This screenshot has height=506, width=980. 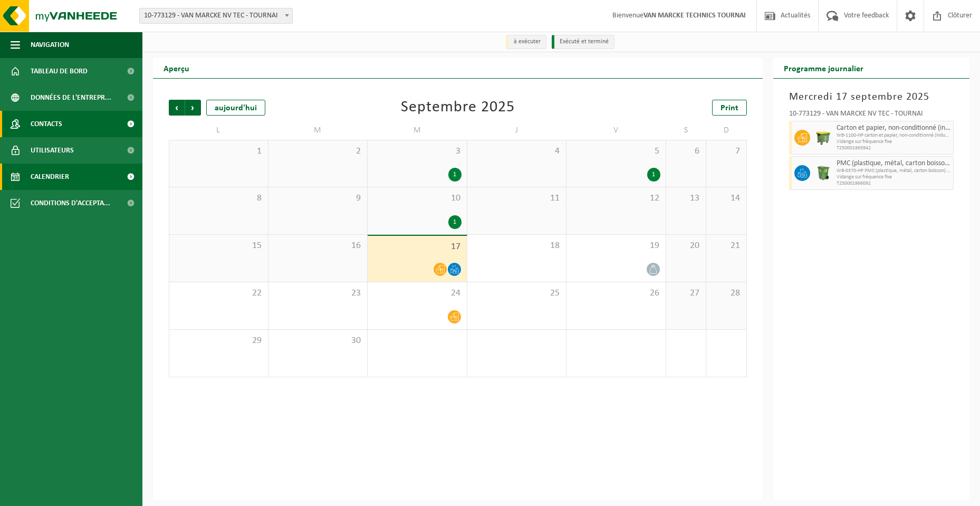 I want to click on span: 19, so click(x=616, y=246).